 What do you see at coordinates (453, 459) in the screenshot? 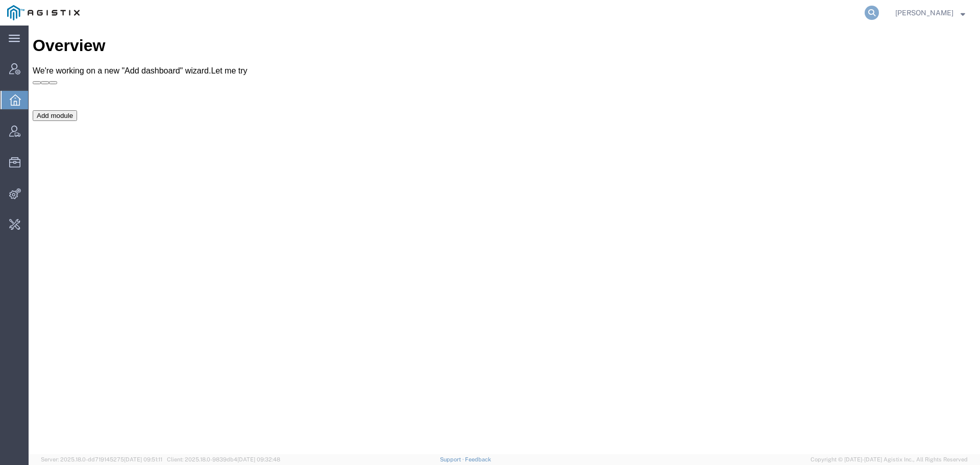
I see `a: Support` at bounding box center [453, 459].